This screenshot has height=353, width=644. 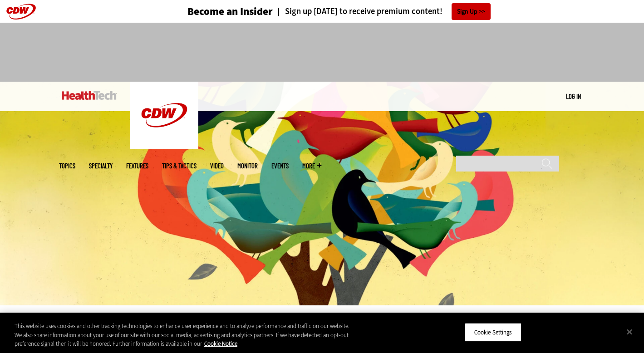 What do you see at coordinates (164, 146) in the screenshot?
I see `a: CDW` at bounding box center [164, 146].